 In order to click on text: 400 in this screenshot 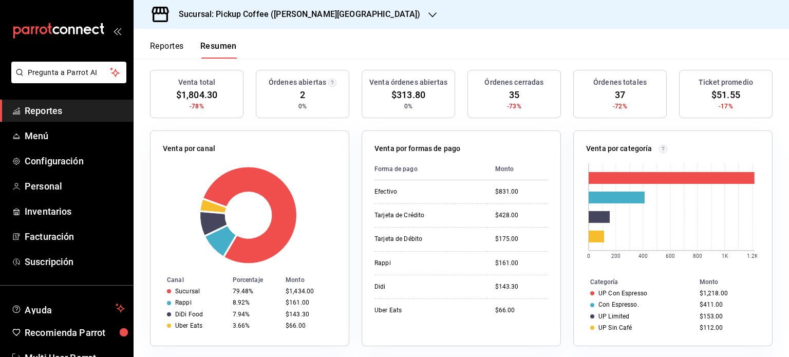, I will do `click(643, 256)`.